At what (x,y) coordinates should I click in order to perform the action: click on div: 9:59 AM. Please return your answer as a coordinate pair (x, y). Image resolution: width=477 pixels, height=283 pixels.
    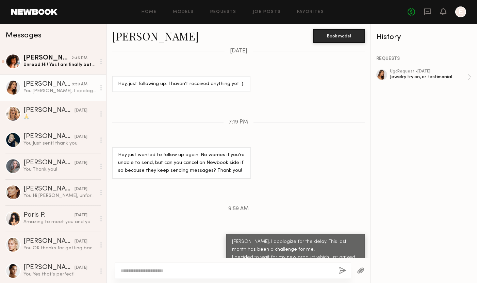
    Looking at the image, I should click on (80, 84).